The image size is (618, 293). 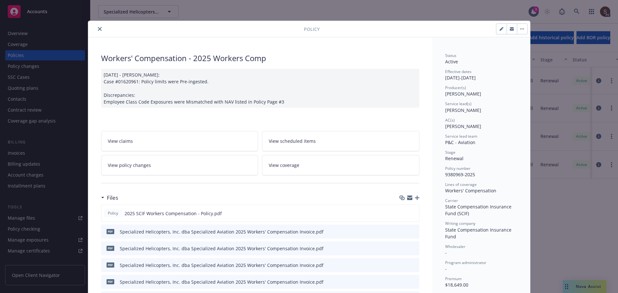 What do you see at coordinates (292, 141) in the screenshot?
I see `span: View scheduled items` at bounding box center [292, 141].